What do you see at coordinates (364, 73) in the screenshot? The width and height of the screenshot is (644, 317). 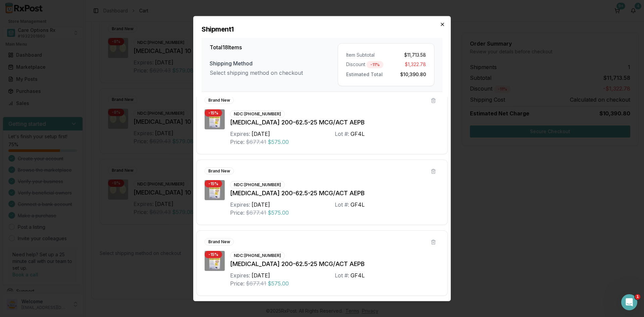 I see `span: Estimated Total` at bounding box center [364, 73].